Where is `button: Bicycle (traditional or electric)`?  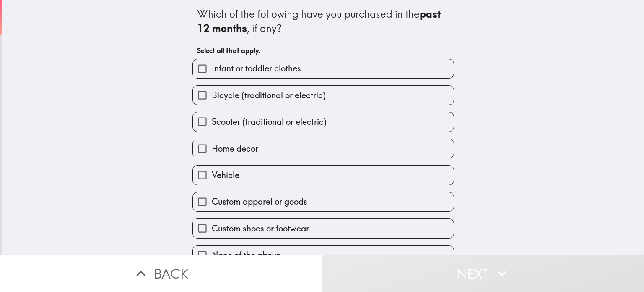 button: Bicycle (traditional or electric) is located at coordinates (323, 95).